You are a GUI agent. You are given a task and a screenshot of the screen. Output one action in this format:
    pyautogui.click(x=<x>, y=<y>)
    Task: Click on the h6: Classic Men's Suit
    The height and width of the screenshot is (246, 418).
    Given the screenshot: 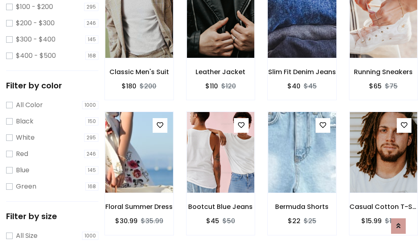 What is the action you would take?
    pyautogui.click(x=139, y=72)
    